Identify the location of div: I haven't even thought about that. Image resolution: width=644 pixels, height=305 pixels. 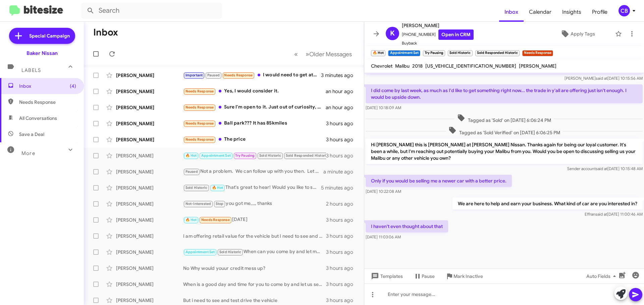
(255, 155).